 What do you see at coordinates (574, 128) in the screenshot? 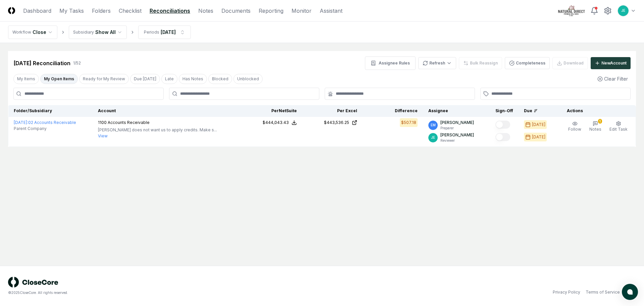
I see `span: Follow` at bounding box center [574, 128].